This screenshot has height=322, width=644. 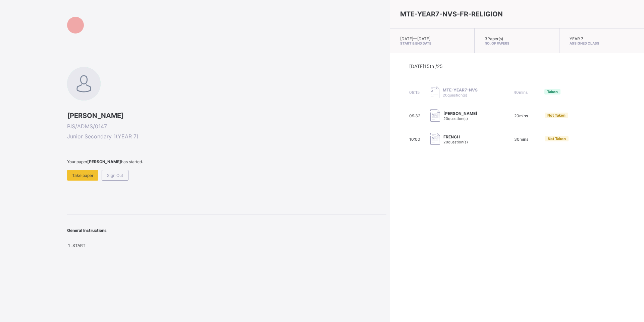 What do you see at coordinates (227, 161) in the screenshot?
I see `span: Your paper has started.` at bounding box center [227, 161].